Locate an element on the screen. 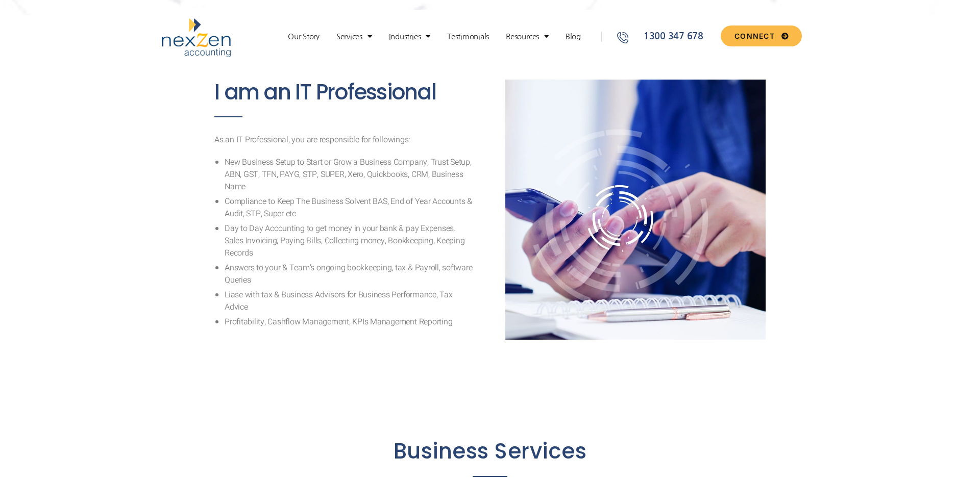 The width and height of the screenshot is (980, 483). li: Profitability, Cashflow Management, KPIs Management Reporting is located at coordinates (350, 322).